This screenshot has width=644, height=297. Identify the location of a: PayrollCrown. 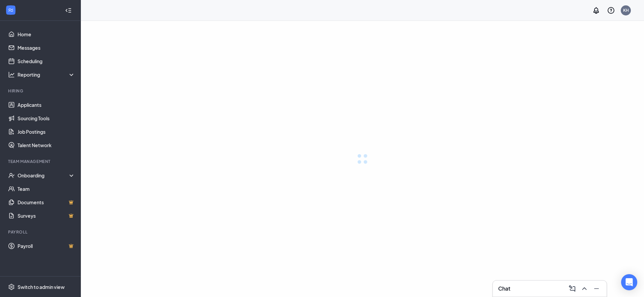
(46, 246).